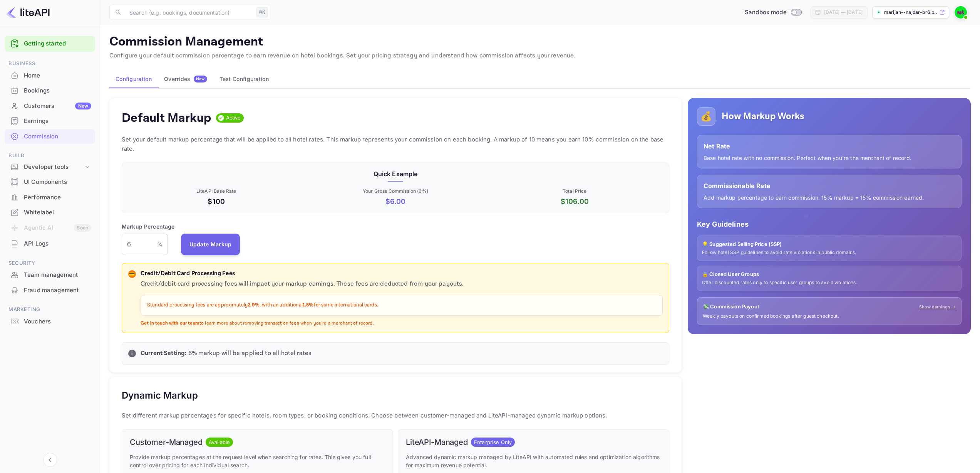  I want to click on p: 💸 Commission Payout, so click(731, 307).